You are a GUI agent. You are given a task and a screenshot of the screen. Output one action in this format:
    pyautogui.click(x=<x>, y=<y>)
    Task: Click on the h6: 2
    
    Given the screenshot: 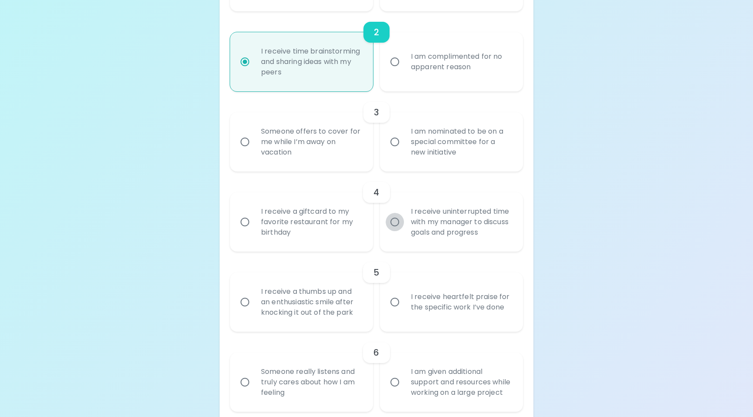 What is the action you would take?
    pyautogui.click(x=376, y=32)
    